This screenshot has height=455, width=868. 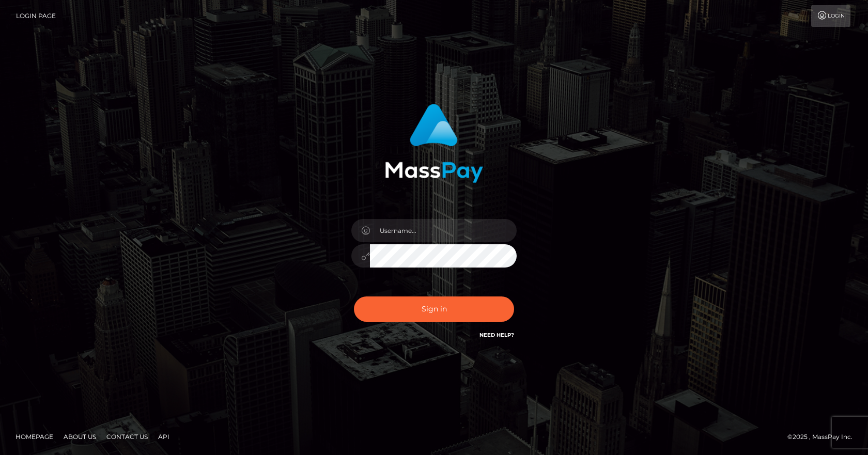 I want to click on a: Contact Us, so click(x=127, y=437).